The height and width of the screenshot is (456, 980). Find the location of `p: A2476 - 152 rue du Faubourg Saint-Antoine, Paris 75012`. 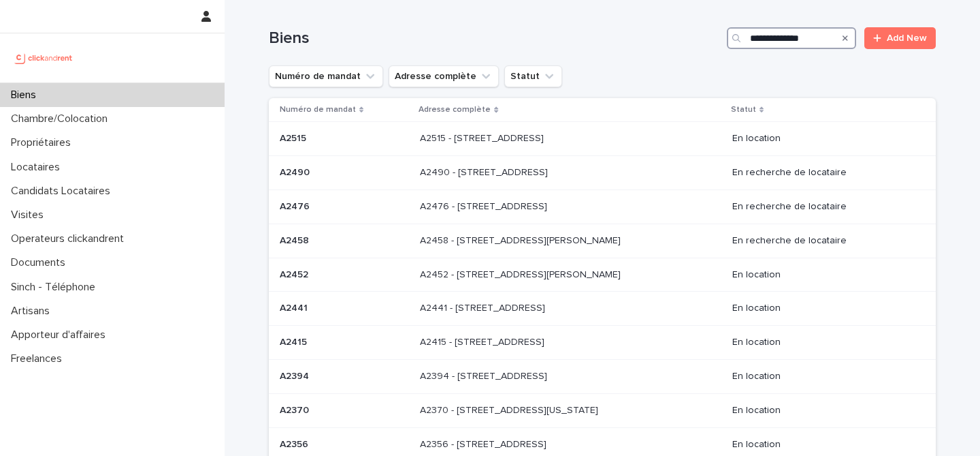

p: A2476 - 152 rue du Faubourg Saint-Antoine, Paris 75012 is located at coordinates (484, 205).